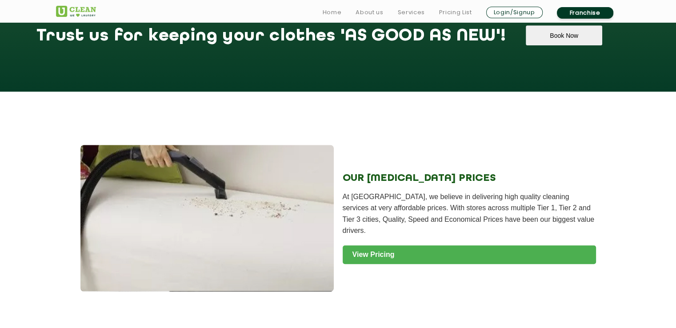  What do you see at coordinates (411, 12) in the screenshot?
I see `a: Services` at bounding box center [411, 12].